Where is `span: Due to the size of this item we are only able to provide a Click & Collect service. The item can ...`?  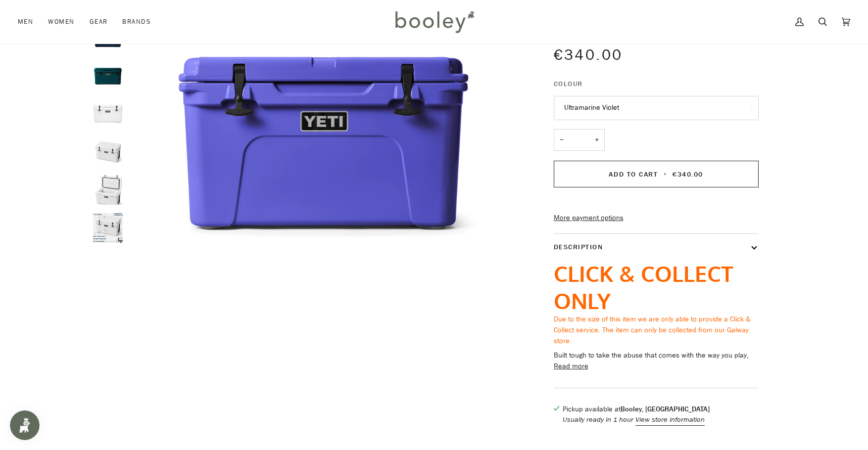
span: Due to the size of this item we are only able to provide a Click & Collect service. The item can ... is located at coordinates (652, 330).